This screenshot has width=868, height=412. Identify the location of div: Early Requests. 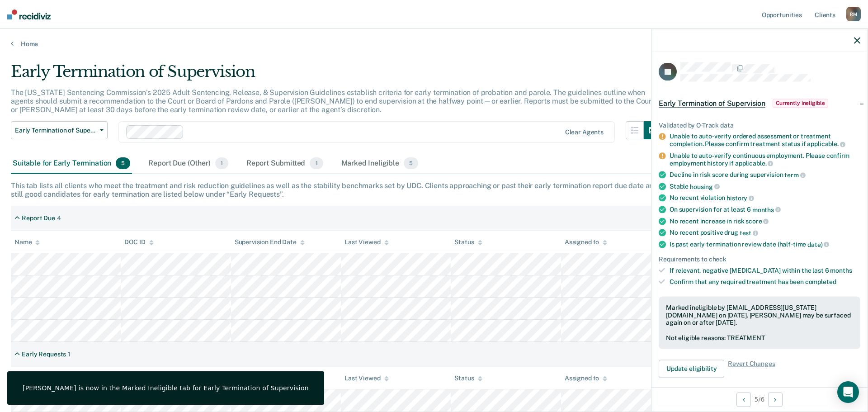
(44, 354).